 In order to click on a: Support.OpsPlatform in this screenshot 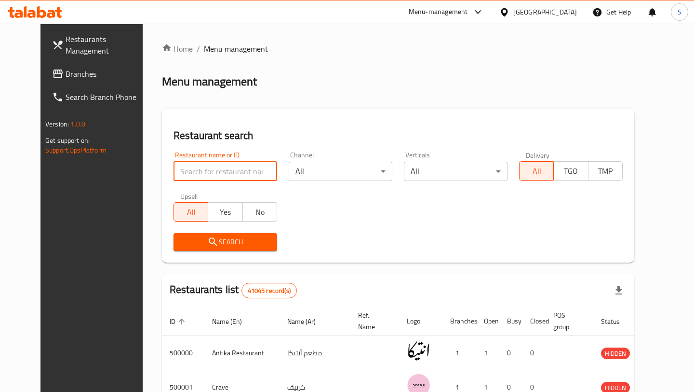, I will do `click(76, 150)`.